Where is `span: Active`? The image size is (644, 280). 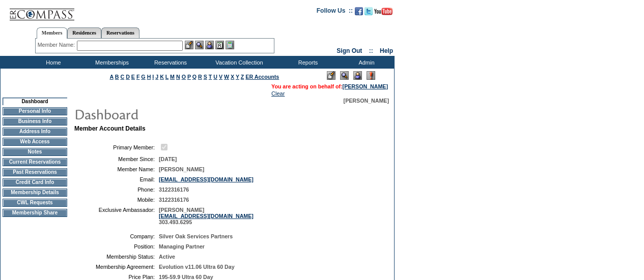 span: Active is located at coordinates (167, 257).